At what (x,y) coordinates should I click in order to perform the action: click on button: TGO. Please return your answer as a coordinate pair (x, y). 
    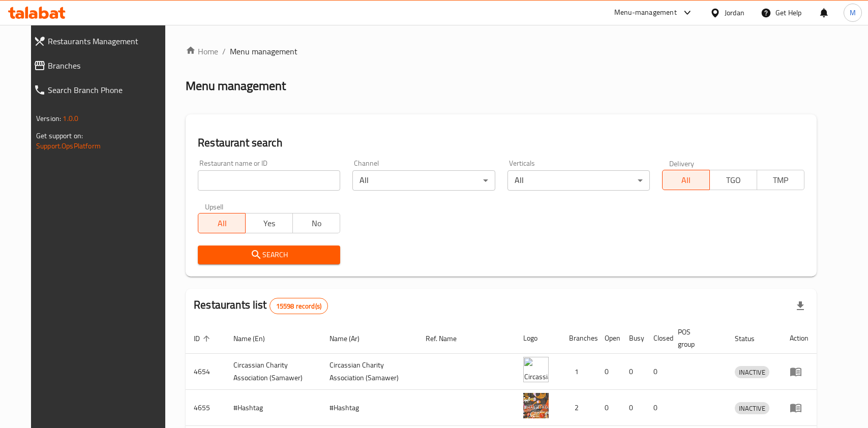
    Looking at the image, I should click on (733, 180).